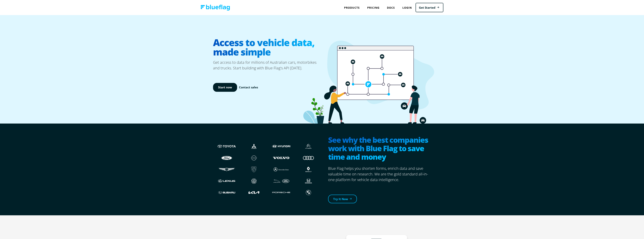 This screenshot has height=239, width=644. I want to click on img: Toyota logo, so click(227, 146).